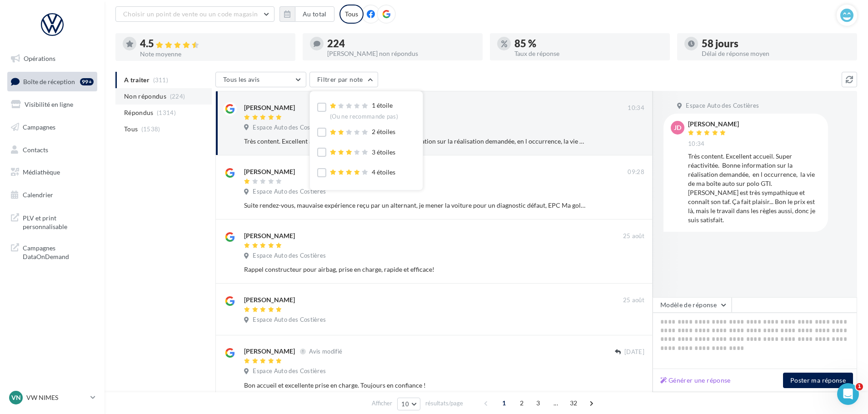 The width and height of the screenshot is (868, 414). What do you see at coordinates (351, 14) in the screenshot?
I see `div: Tous` at bounding box center [351, 14].